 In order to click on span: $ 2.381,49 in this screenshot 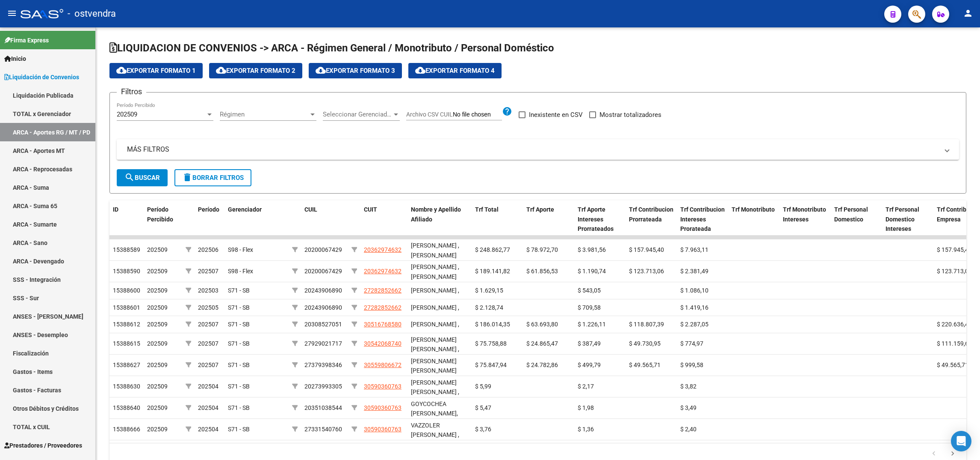, I will do `click(695, 271)`.